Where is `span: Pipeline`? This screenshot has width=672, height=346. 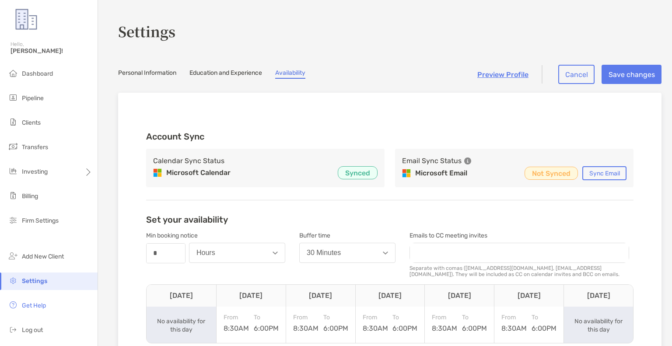 span: Pipeline is located at coordinates (33, 98).